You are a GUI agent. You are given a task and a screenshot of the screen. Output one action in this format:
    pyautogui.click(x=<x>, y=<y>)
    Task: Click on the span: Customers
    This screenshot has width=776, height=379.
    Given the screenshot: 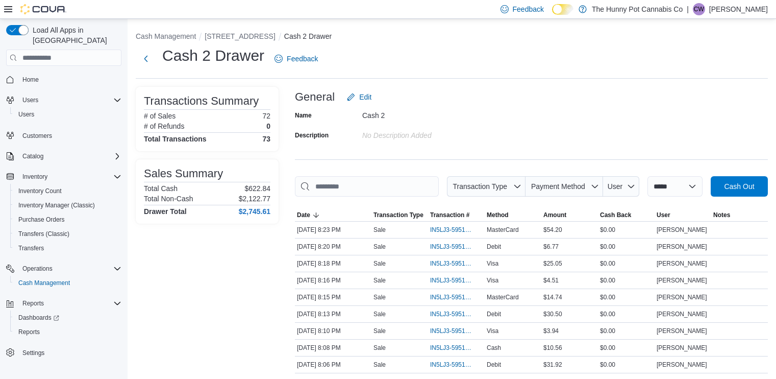 What is the action you would take?
    pyautogui.click(x=37, y=136)
    